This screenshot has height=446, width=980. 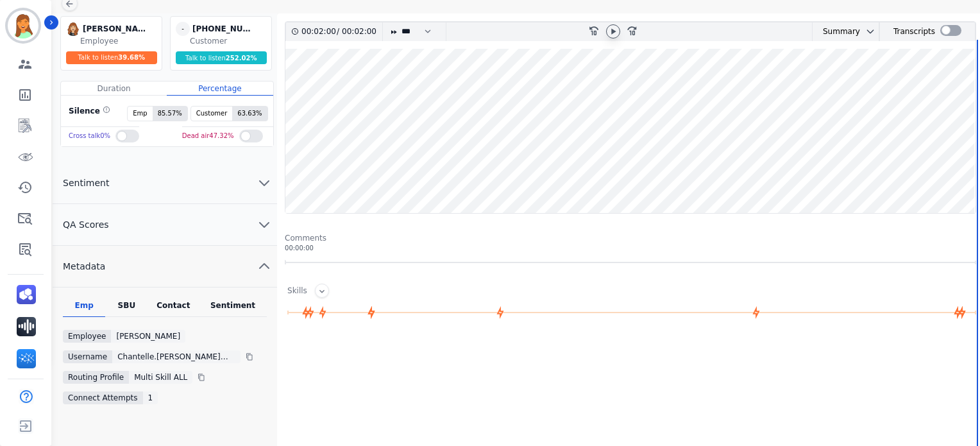 What do you see at coordinates (208, 136) in the screenshot?
I see `div: Dead air 47.32 %` at bounding box center [208, 136].